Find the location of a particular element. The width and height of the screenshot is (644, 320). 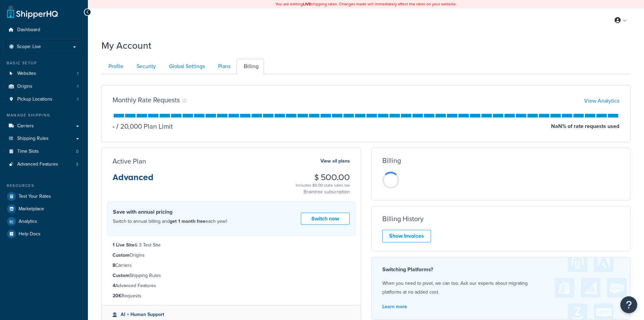

a: Billing is located at coordinates (250, 66).